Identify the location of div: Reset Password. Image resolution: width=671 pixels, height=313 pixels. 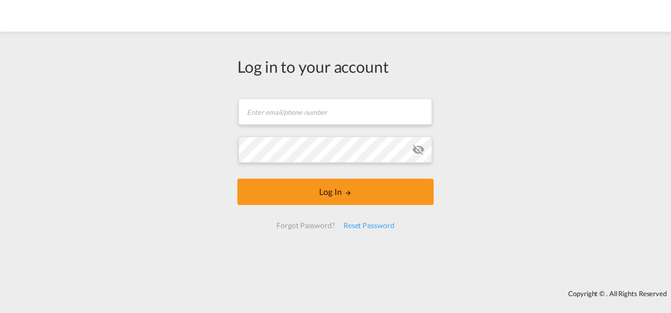
(369, 226).